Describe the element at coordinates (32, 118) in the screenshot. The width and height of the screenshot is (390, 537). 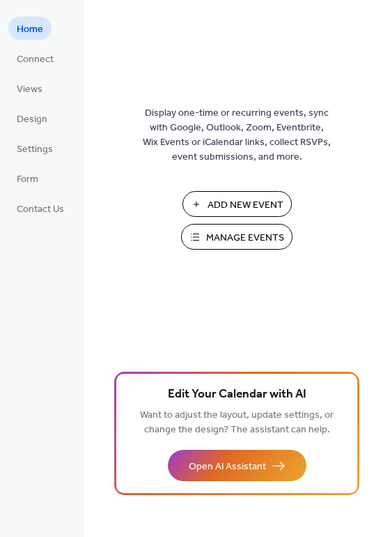
I see `a: Design` at that location.